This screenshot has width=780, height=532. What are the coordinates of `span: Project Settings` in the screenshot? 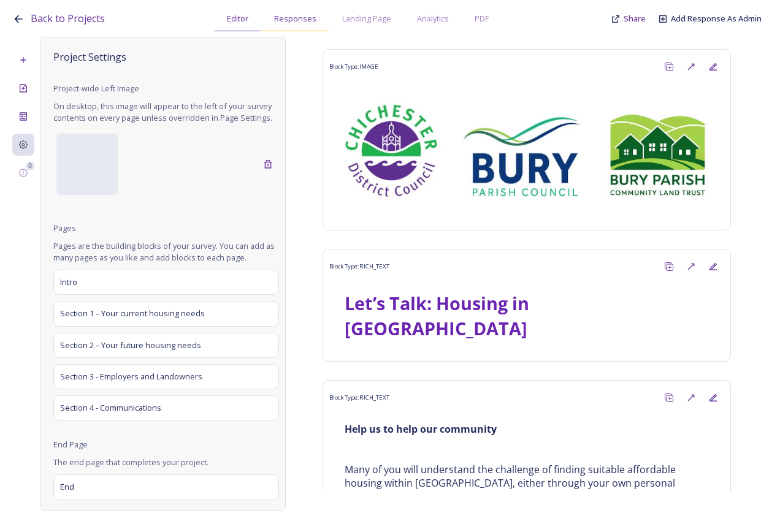 It's located at (166, 57).